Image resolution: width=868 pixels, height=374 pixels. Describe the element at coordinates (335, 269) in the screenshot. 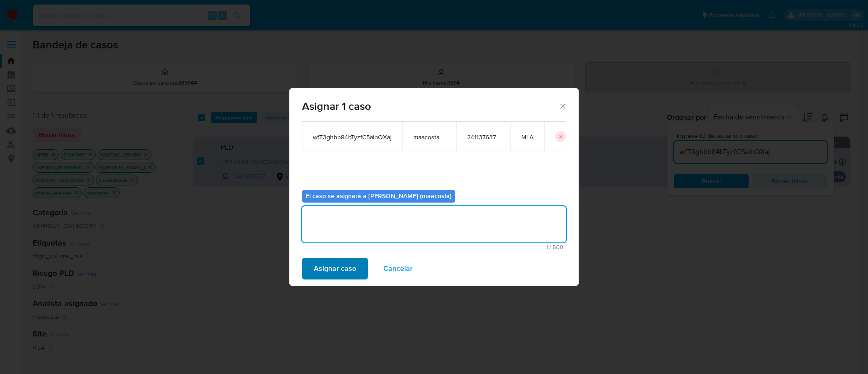

I see `button: Asignar caso` at that location.